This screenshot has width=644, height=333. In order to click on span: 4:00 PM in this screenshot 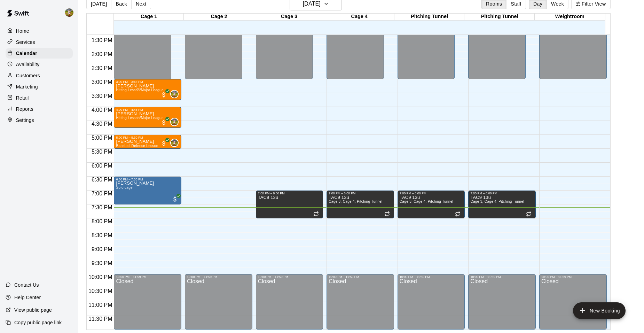, I will do `click(102, 110)`.